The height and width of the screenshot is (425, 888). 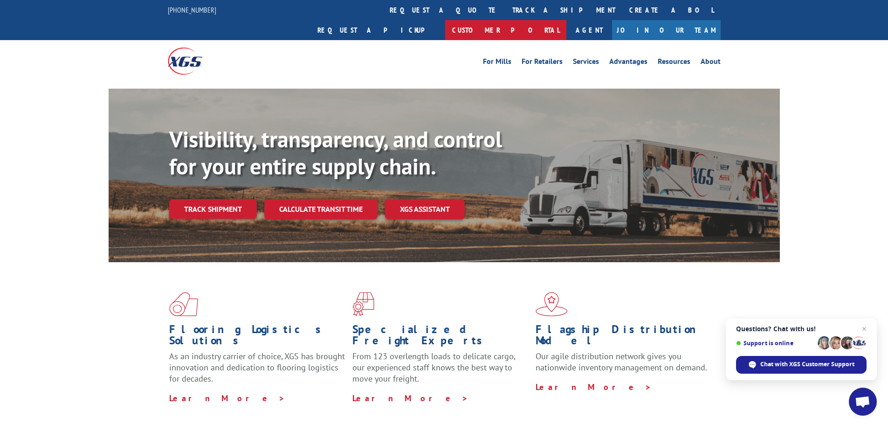 I want to click on span: Questions? Chat with us!, so click(x=801, y=329).